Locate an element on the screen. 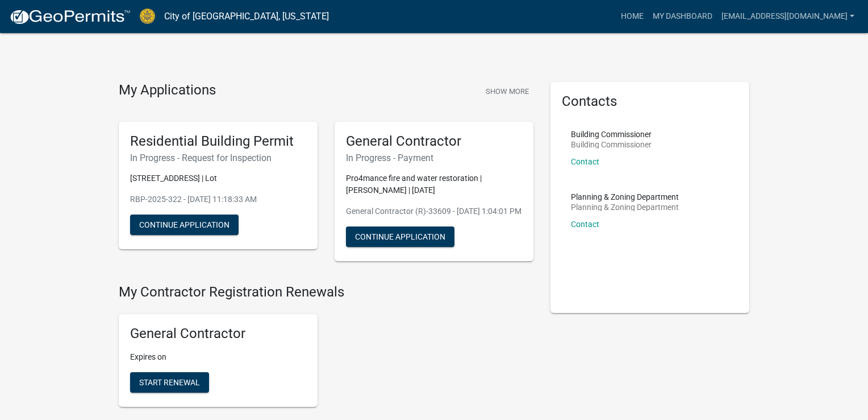  button: Show More is located at coordinates (507, 91).